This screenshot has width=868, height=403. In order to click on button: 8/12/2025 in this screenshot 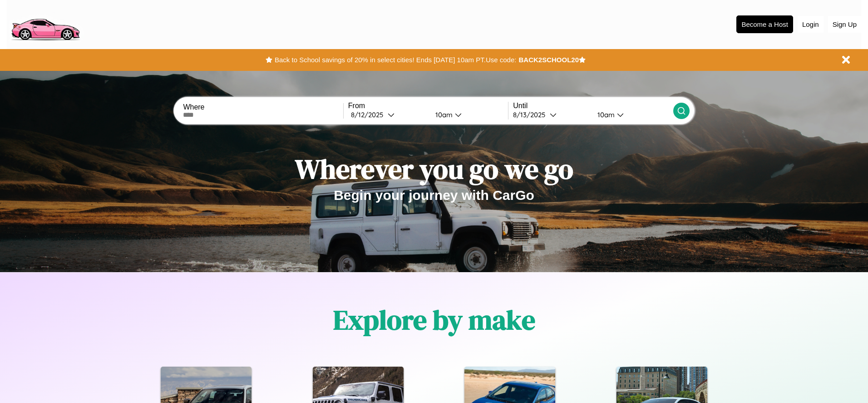, I will do `click(388, 114)`.